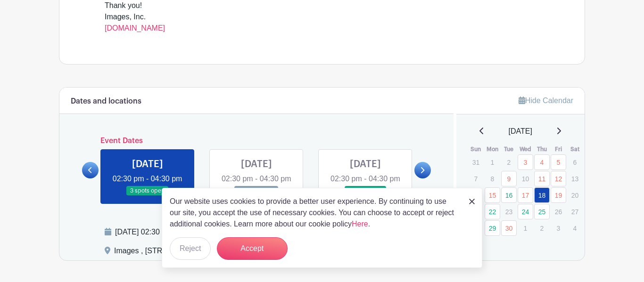  Describe the element at coordinates (476, 178) in the screenshot. I see `p: 7` at that location.